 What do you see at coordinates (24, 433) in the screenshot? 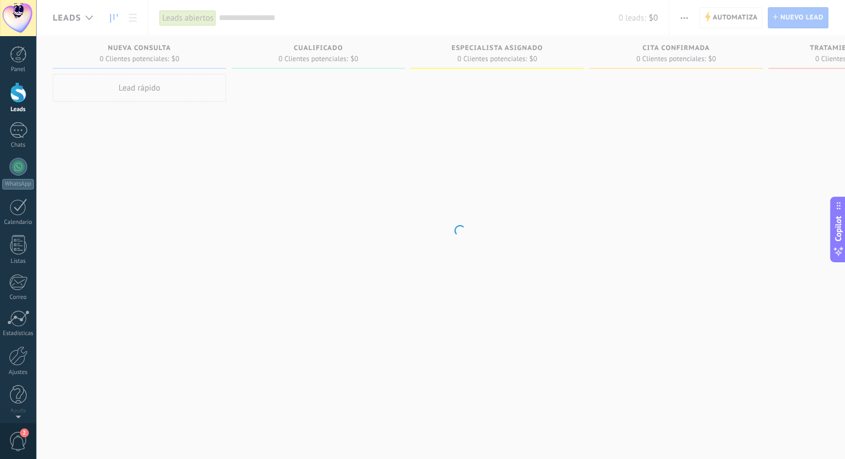
I see `span: 2` at bounding box center [24, 433].